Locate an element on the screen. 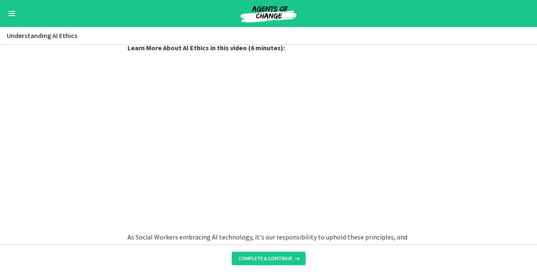 The height and width of the screenshot is (272, 537). img: Agents of Change is located at coordinates (268, 14).